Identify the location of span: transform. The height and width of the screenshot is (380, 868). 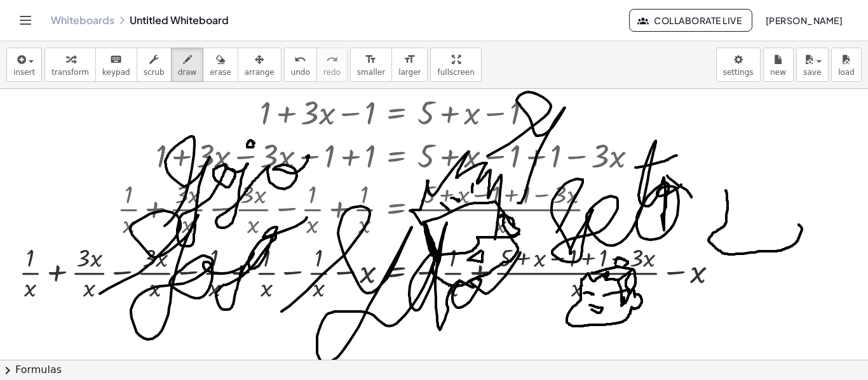
(70, 72).